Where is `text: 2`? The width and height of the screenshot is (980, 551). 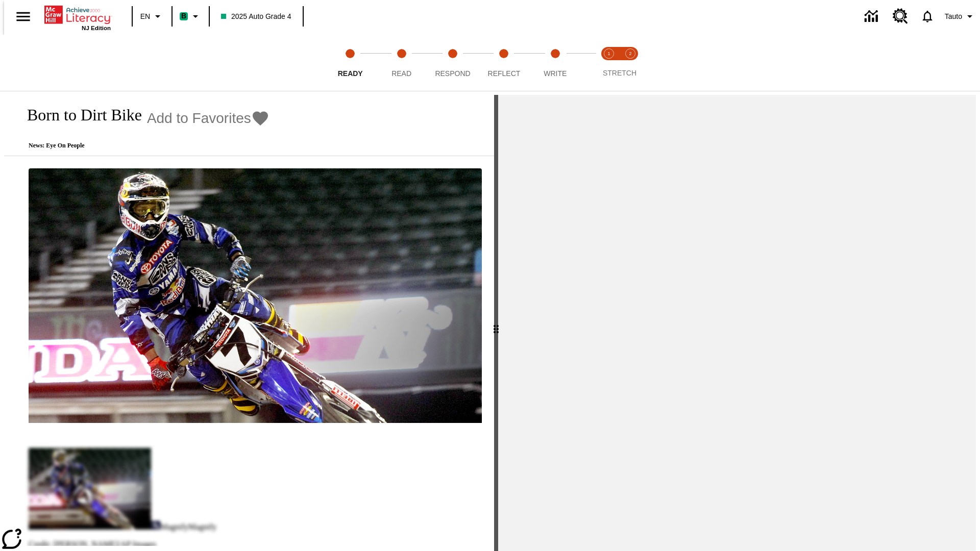 text: 2 is located at coordinates (630, 53).